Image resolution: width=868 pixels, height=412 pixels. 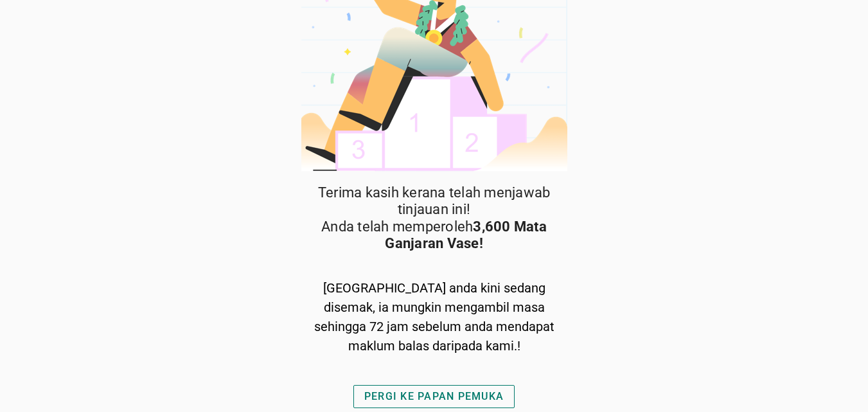 What do you see at coordinates (434, 235) in the screenshot?
I see `span: Anda telah memperoleh` at bounding box center [434, 235].